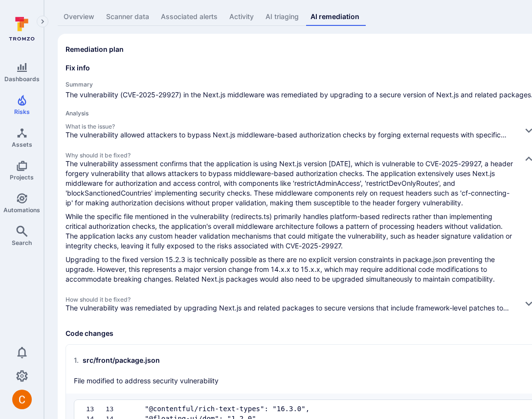 Image resolution: width=532 pixels, height=419 pixels. Describe the element at coordinates (43, 22) in the screenshot. I see `button: Expand navigation menu` at that location.